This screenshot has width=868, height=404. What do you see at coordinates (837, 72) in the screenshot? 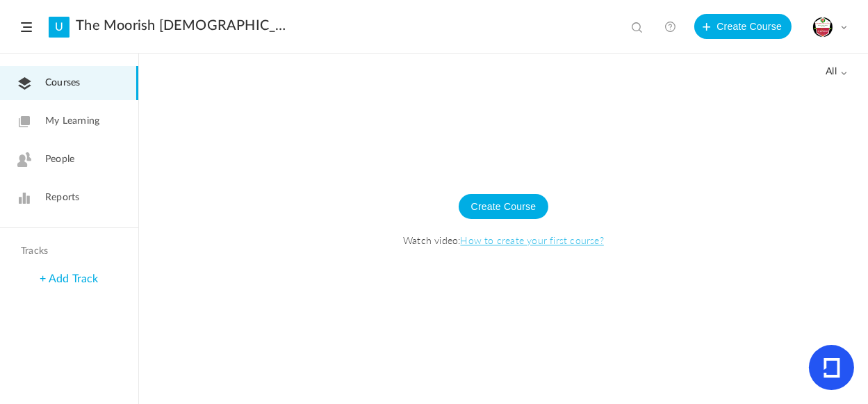
I see `span: all` at bounding box center [837, 72].